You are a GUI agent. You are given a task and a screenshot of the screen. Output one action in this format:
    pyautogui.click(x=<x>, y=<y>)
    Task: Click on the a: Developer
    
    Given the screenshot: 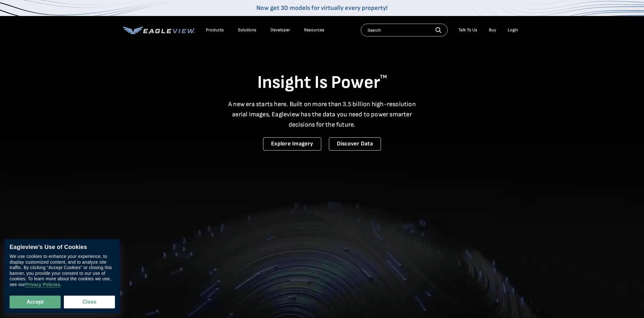 What is the action you would take?
    pyautogui.click(x=280, y=30)
    